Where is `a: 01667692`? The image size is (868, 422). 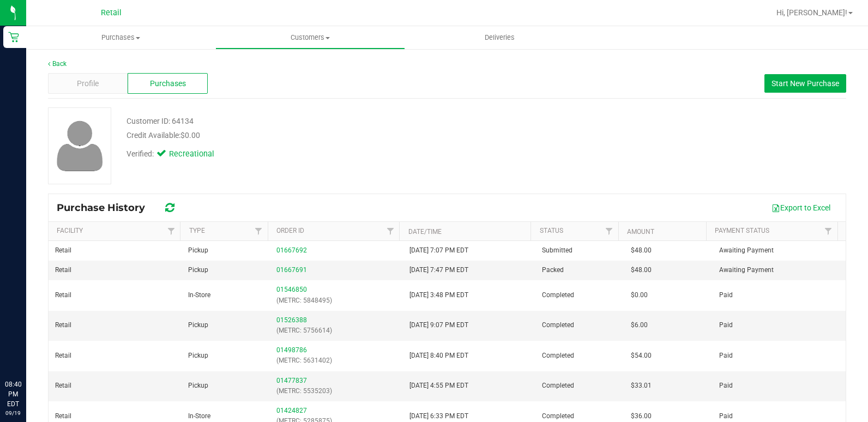
a: 01667692 is located at coordinates (292, 250).